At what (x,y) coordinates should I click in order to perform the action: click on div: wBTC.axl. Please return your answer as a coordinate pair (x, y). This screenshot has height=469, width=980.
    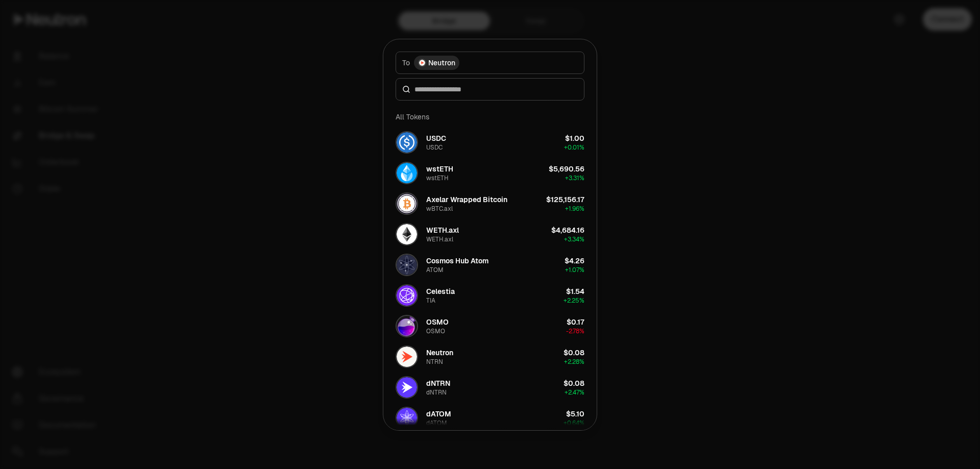
    Looking at the image, I should click on (440, 209).